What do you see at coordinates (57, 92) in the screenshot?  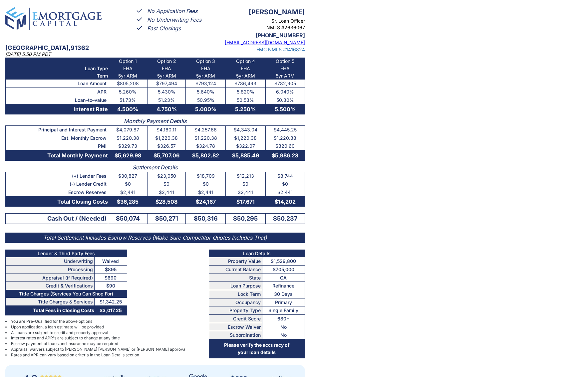 I see `th: APR` at bounding box center [57, 92].